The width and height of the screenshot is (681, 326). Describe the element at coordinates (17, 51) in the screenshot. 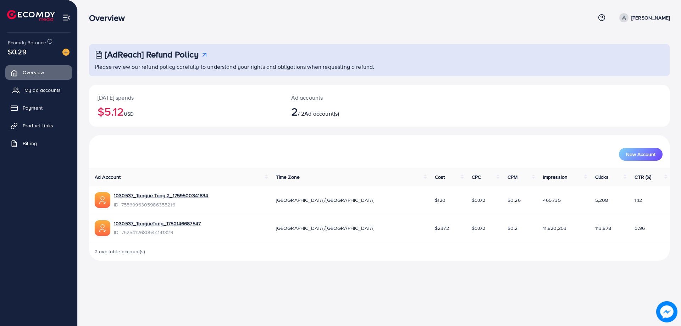

I see `span: $0.29` at that location.